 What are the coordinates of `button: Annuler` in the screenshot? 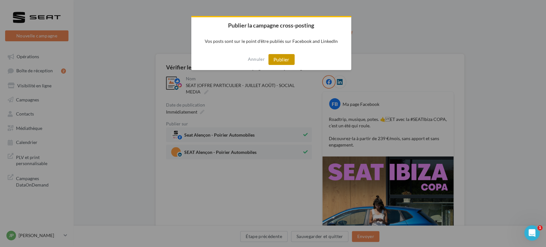 It's located at (256, 59).